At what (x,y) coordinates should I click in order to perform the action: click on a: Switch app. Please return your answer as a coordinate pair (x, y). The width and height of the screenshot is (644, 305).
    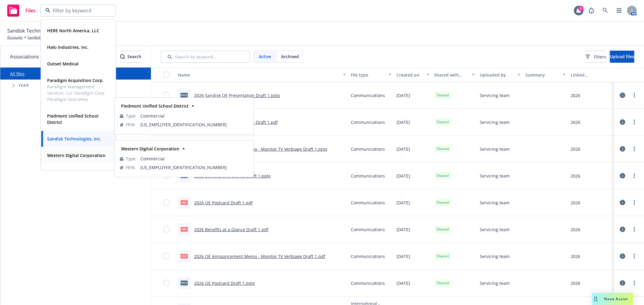
    Looking at the image, I should click on (619, 11).